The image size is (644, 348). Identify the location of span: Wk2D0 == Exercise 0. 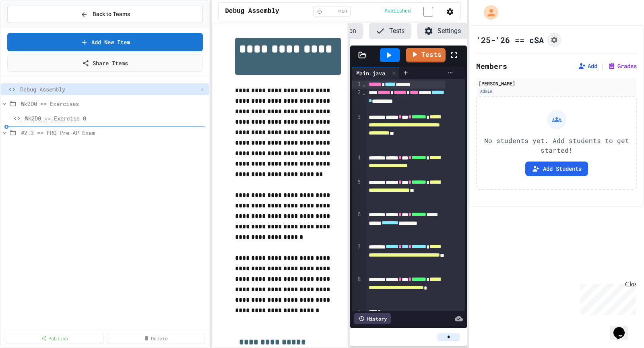
(116, 118).